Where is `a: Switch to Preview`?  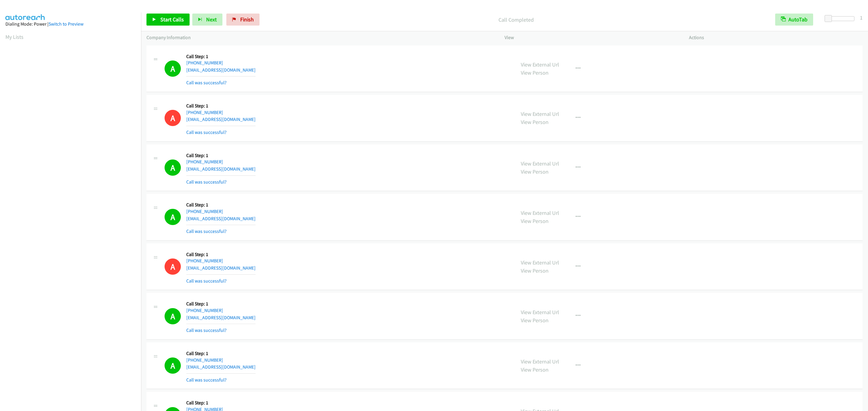 a: Switch to Preview is located at coordinates (66, 24).